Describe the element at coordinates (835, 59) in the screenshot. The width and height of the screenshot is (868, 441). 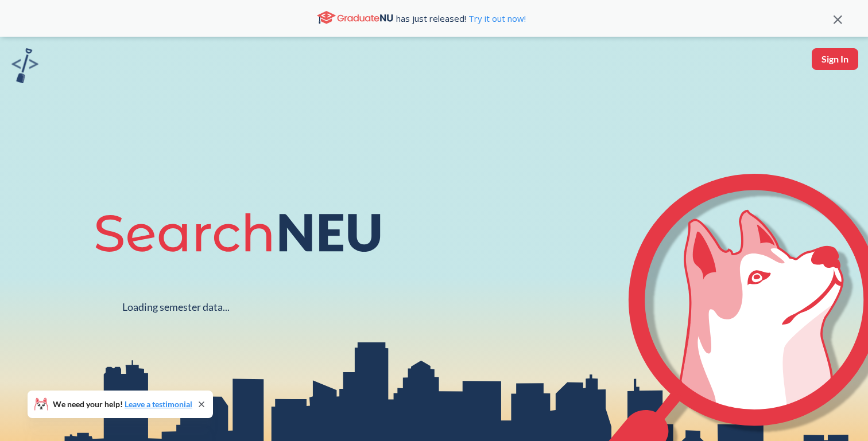
I see `button: Sign In` at that location.